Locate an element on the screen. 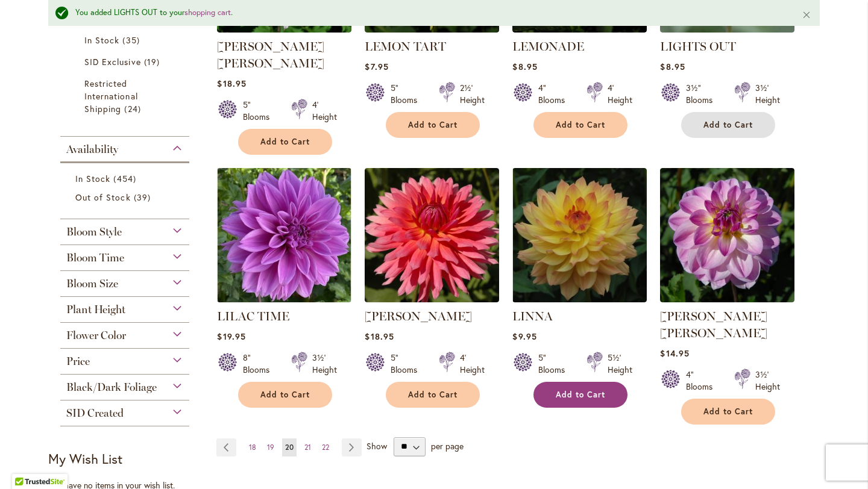 The height and width of the screenshot is (489, 868). a: SID Exclusive is located at coordinates (126, 61).